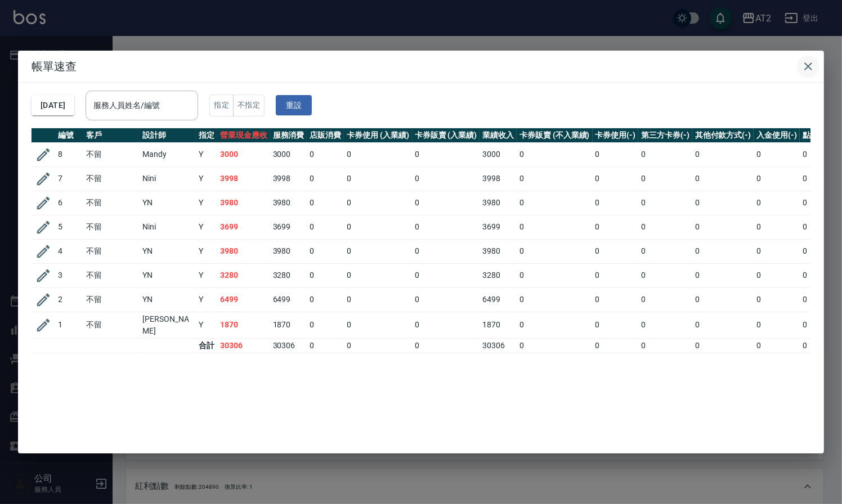 The height and width of the screenshot is (504, 842). What do you see at coordinates (69, 324) in the screenshot?
I see `td: 1` at bounding box center [69, 324].